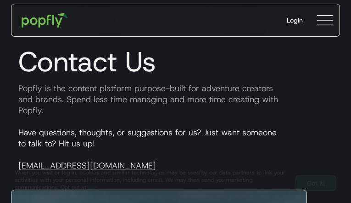 The image size is (351, 203). What do you see at coordinates (152, 180) in the screenshot?
I see `div: When you visit or log in, cookies and similar technologies may be used by our data partners to li...` at bounding box center [152, 180].